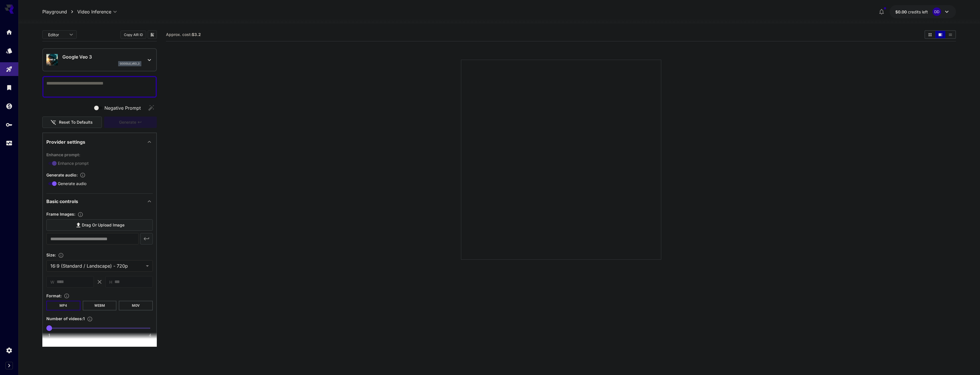 This screenshot has width=980, height=375. Describe the element at coordinates (136, 306) in the screenshot. I see `button: MOV` at that location.